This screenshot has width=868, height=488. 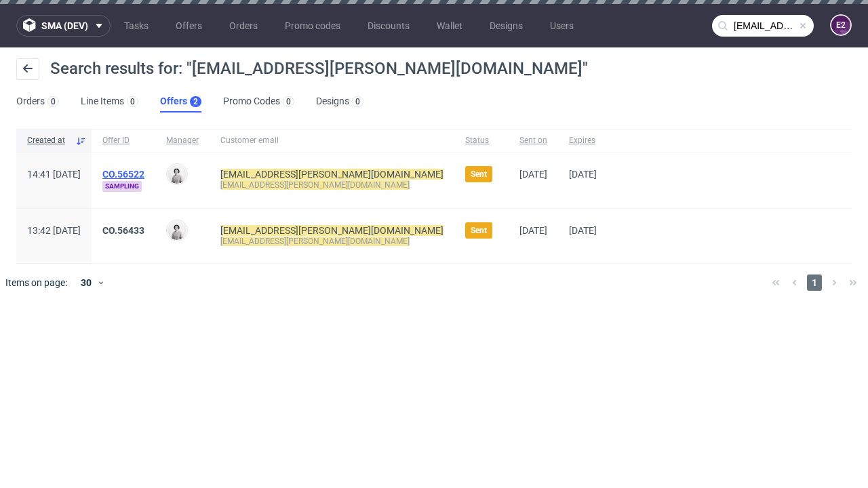 What do you see at coordinates (332, 140) in the screenshot?
I see `span: Customer email` at bounding box center [332, 140].